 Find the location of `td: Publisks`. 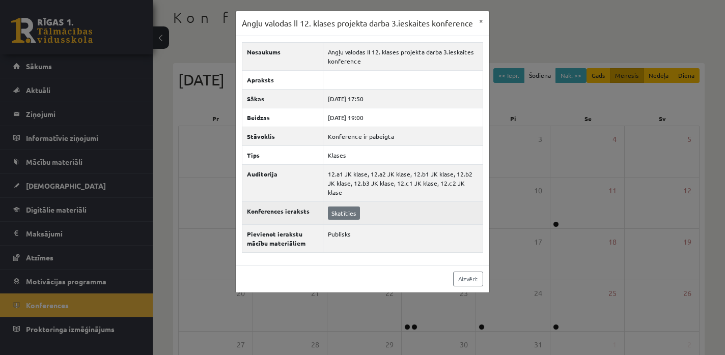

td: Publisks is located at coordinates (403, 238).